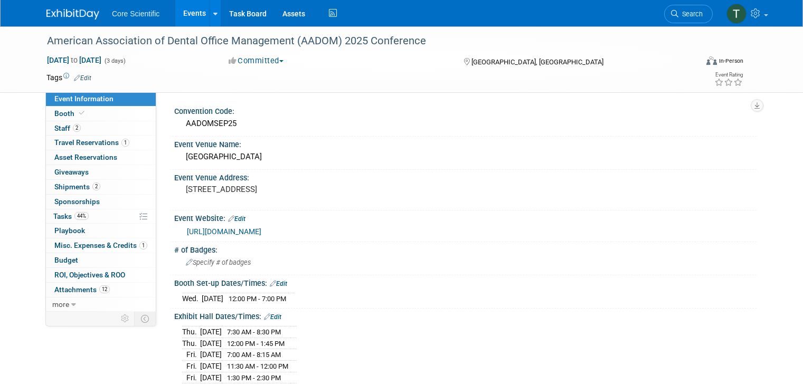 The width and height of the screenshot is (803, 385). I want to click on span: 7:00 AM - 8:15 AM, so click(254, 355).